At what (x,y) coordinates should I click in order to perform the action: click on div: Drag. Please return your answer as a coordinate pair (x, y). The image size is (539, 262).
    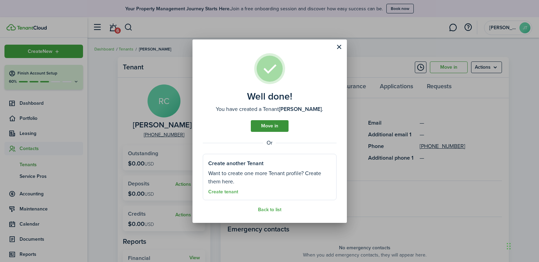
    Looking at the image, I should click on (509, 246).